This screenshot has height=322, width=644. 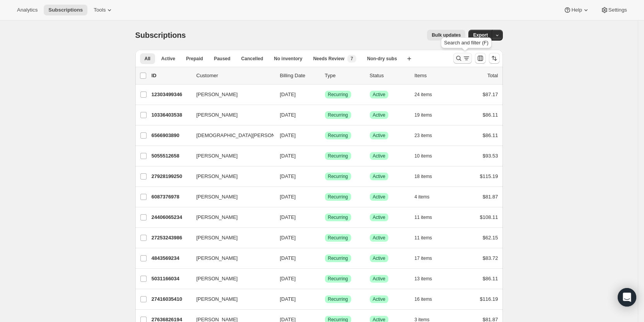 What do you see at coordinates (171, 115) in the screenshot?
I see `p: 10336403538` at bounding box center [171, 115].